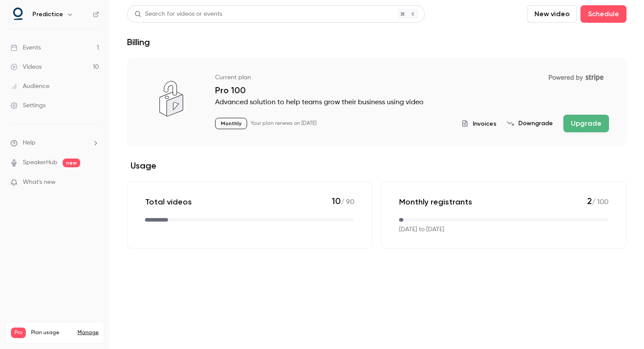 The height and width of the screenshot is (349, 644). Describe the element at coordinates (139, 42) in the screenshot. I see `h1: Billing` at that location.